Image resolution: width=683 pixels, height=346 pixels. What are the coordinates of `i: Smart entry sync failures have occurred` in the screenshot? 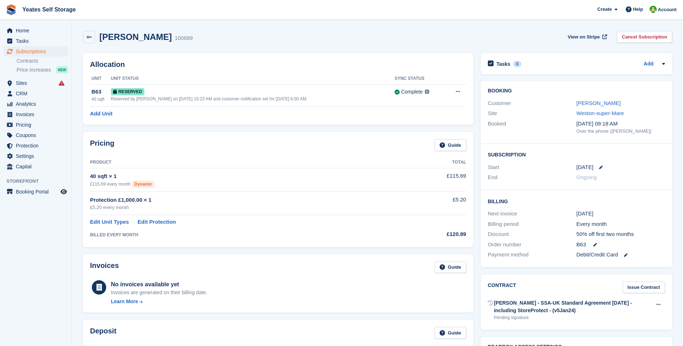 It's located at (62, 83).